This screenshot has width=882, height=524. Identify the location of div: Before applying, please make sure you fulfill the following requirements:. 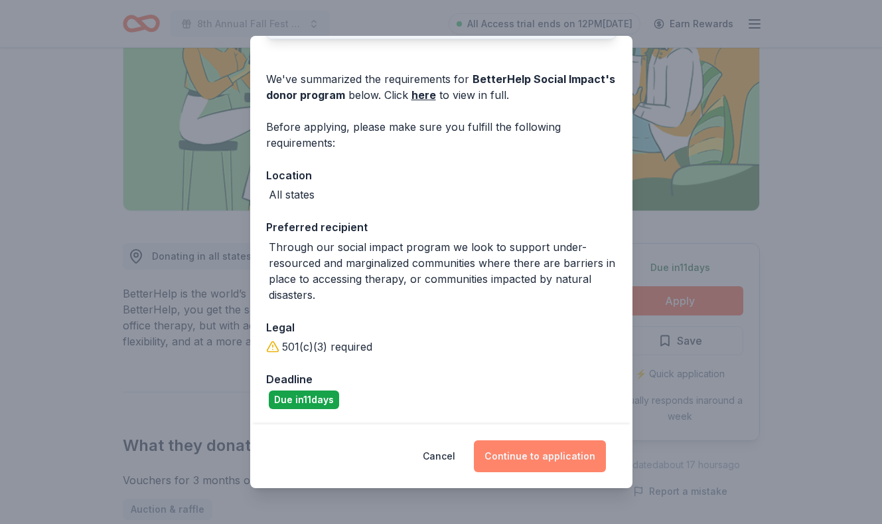
(441, 135).